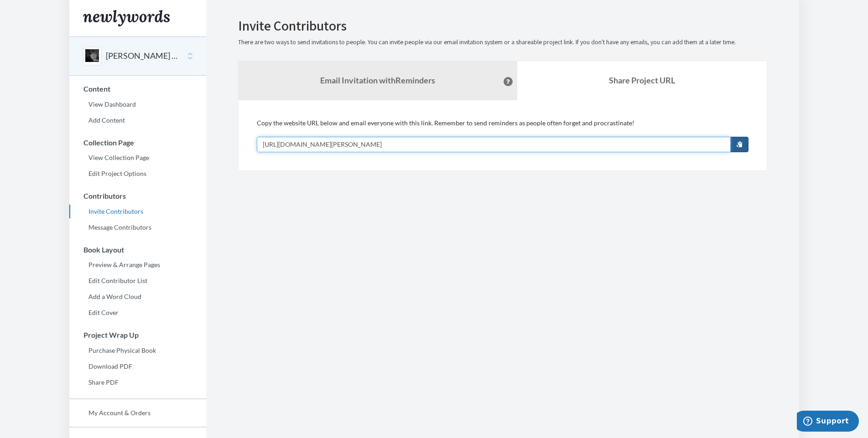  I want to click on a: Purchase Physical Book, so click(138, 351).